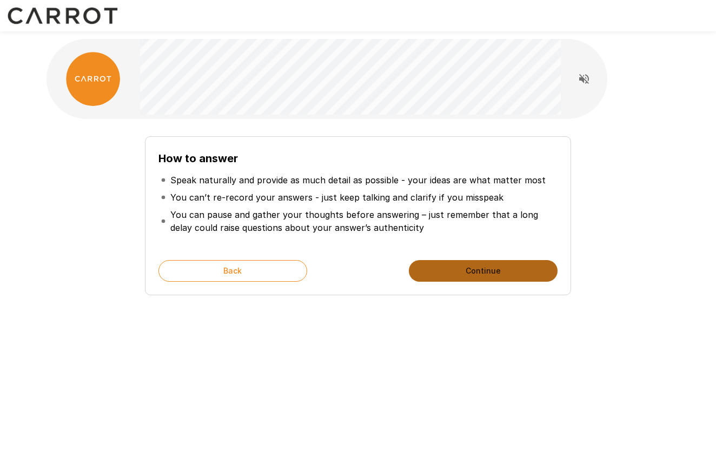  Describe the element at coordinates (358, 180) in the screenshot. I see `p: Speak naturally and provide as much detail as possible - your ideas are what matter most` at that location.